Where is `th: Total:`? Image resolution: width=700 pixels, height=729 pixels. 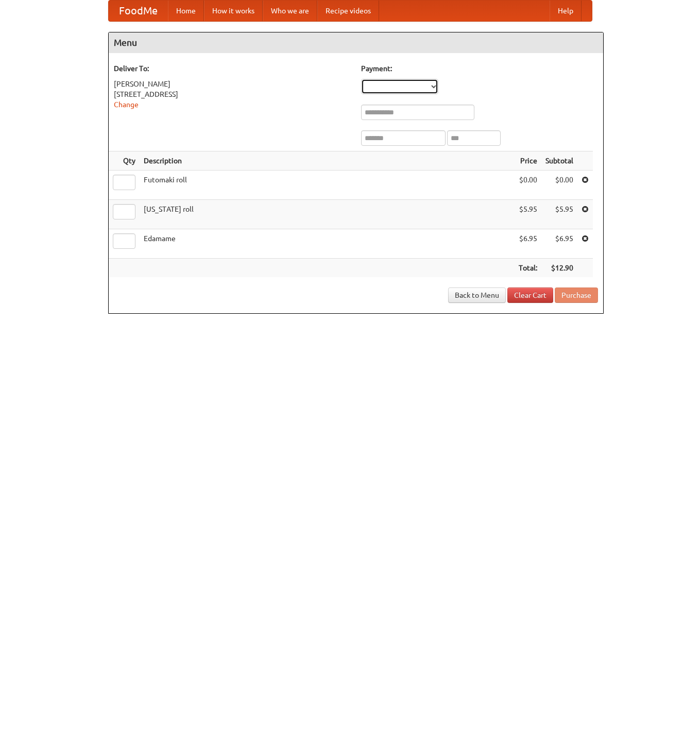 th: Total: is located at coordinates (528, 268).